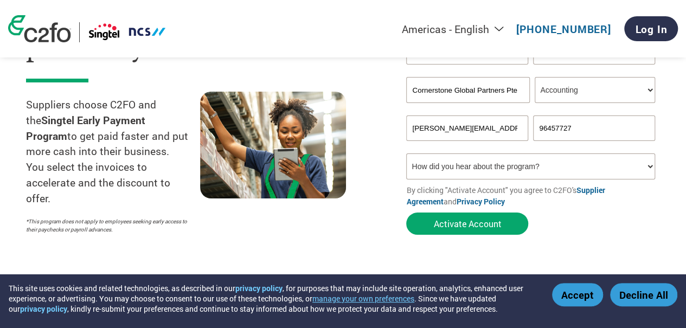  I want to click on div: Invalid last name or last name is too long, so click(594, 69).